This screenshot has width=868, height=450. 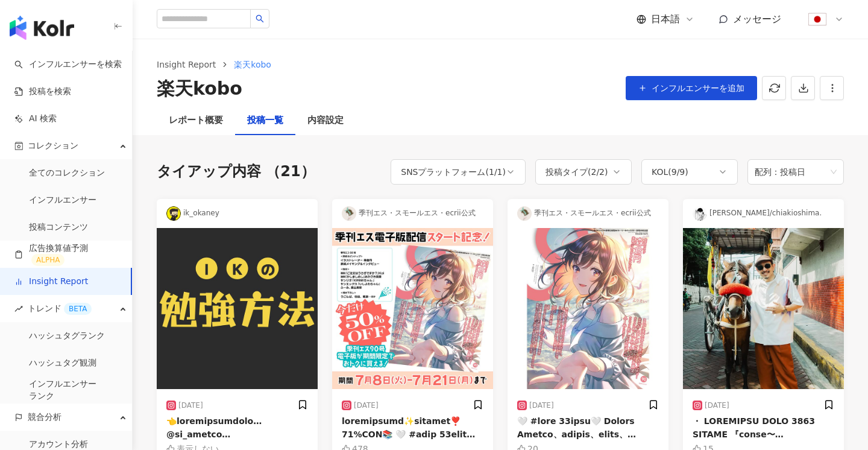 What do you see at coordinates (44, 417) in the screenshot?
I see `span: 競合分析` at bounding box center [44, 417].